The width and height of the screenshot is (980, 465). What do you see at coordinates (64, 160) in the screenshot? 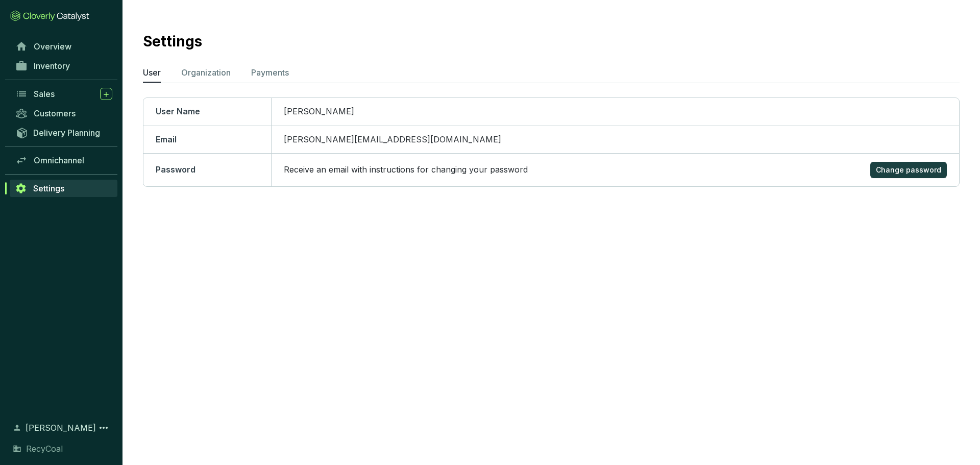
I see `a: Omnichannel` at bounding box center [64, 160].